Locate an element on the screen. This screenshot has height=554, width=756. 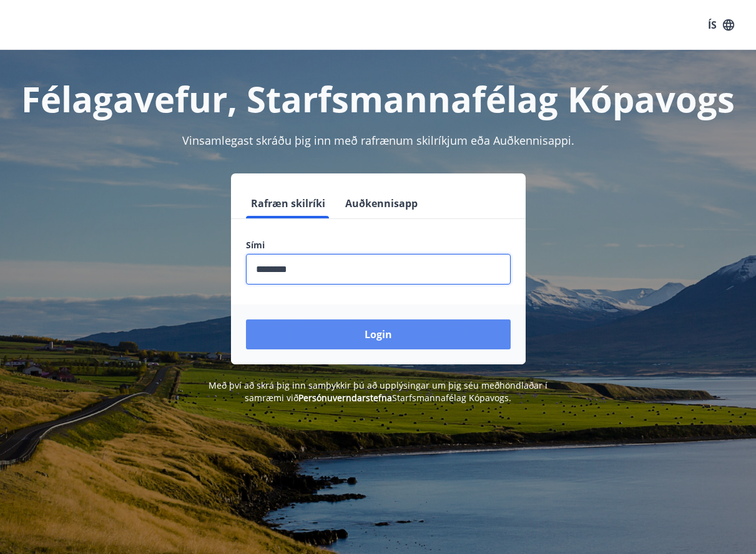
a: Persónuverndarstefna is located at coordinates (345, 397).